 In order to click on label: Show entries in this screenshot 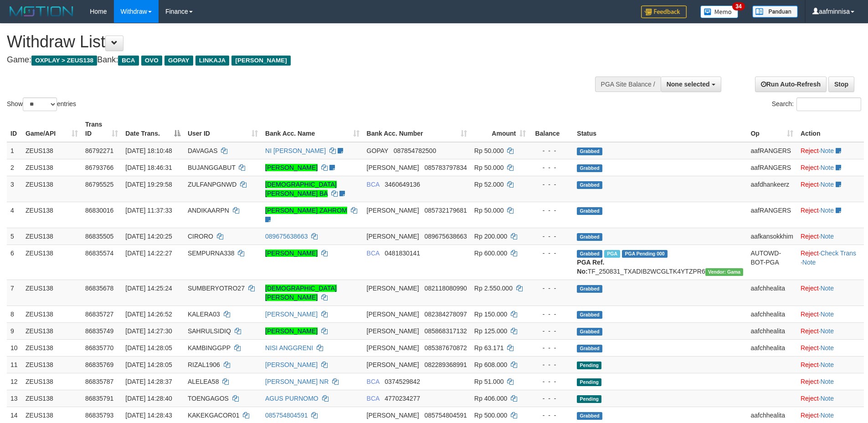, I will do `click(42, 104)`.